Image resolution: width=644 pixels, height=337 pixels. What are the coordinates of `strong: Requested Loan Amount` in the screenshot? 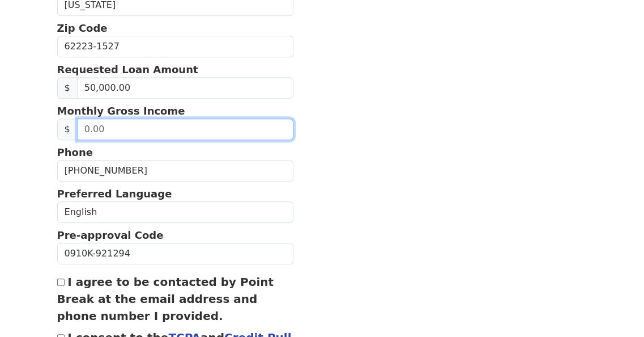 It's located at (128, 69).